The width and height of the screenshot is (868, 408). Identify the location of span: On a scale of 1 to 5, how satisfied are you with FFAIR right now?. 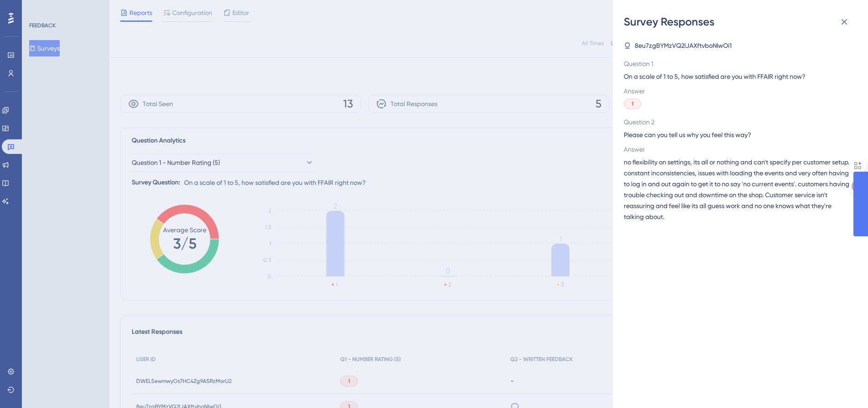
(736, 77).